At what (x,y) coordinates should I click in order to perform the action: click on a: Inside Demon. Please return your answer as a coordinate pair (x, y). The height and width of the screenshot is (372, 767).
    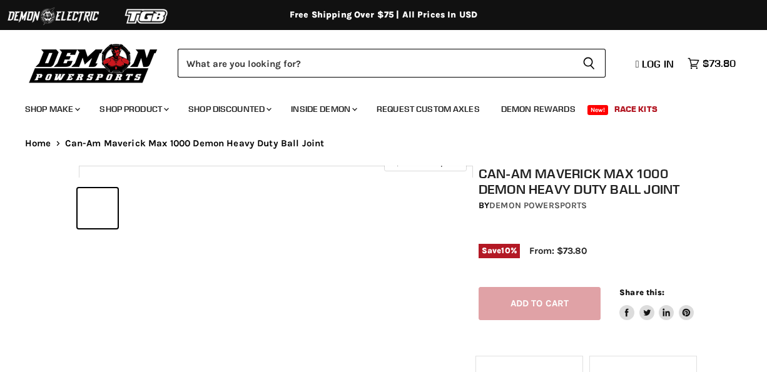
    Looking at the image, I should click on (323, 109).